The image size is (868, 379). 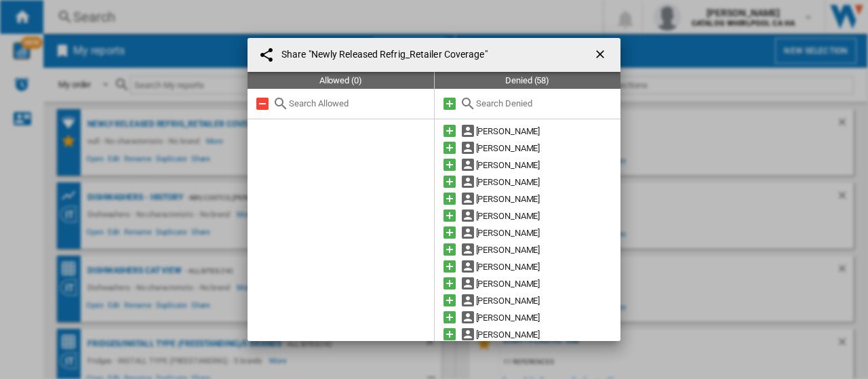 I want to click on div: Denied (58), so click(x=528, y=80).